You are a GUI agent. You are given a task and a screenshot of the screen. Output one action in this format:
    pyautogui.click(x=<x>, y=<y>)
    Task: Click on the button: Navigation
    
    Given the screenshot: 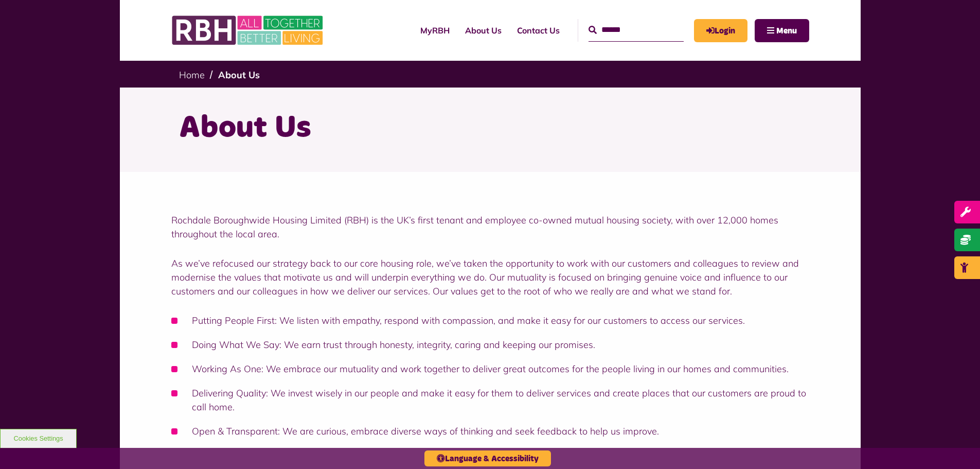 What is the action you would take?
    pyautogui.click(x=782, y=30)
    